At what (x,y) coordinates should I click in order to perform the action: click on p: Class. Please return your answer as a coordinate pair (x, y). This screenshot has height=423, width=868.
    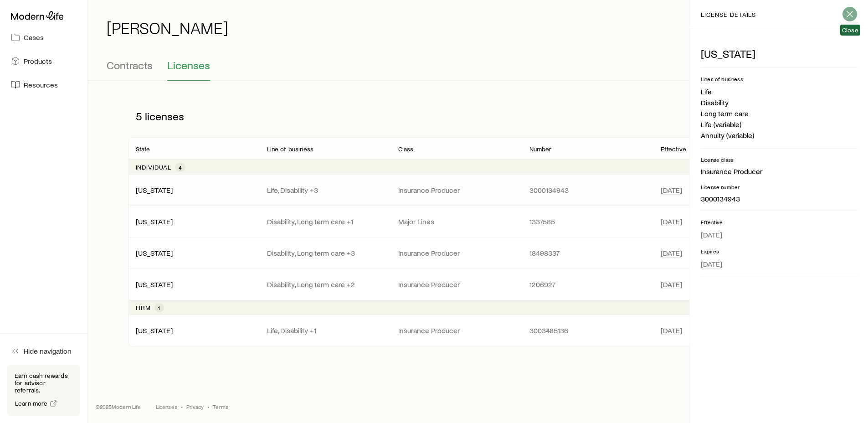
    Looking at the image, I should click on (406, 149).